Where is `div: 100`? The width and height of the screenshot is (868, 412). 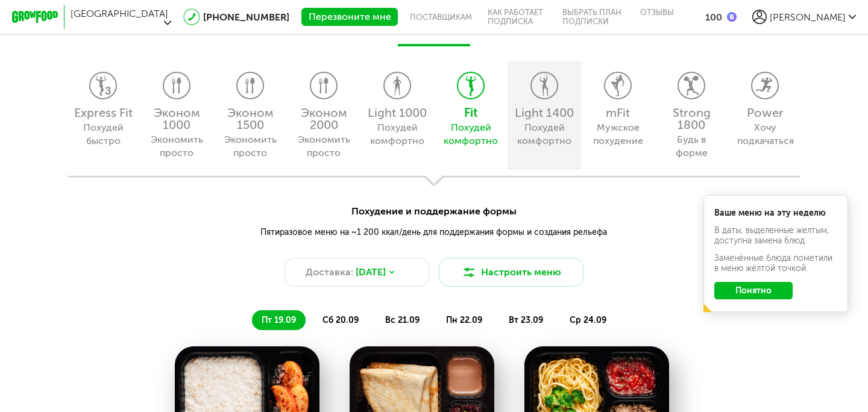 div: 100 is located at coordinates (714, 17).